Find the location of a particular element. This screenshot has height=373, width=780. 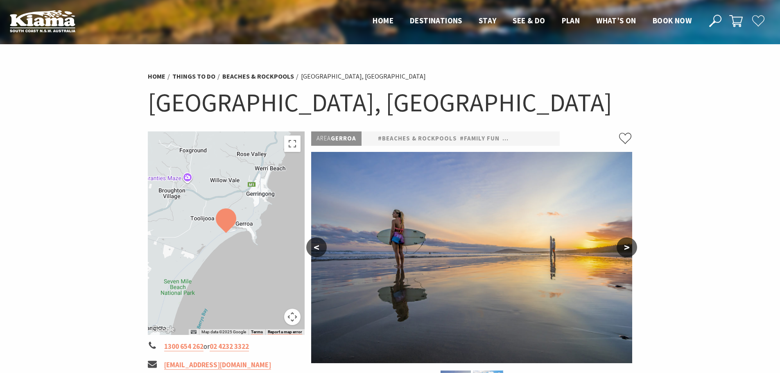

a: Home is located at coordinates (156, 76).